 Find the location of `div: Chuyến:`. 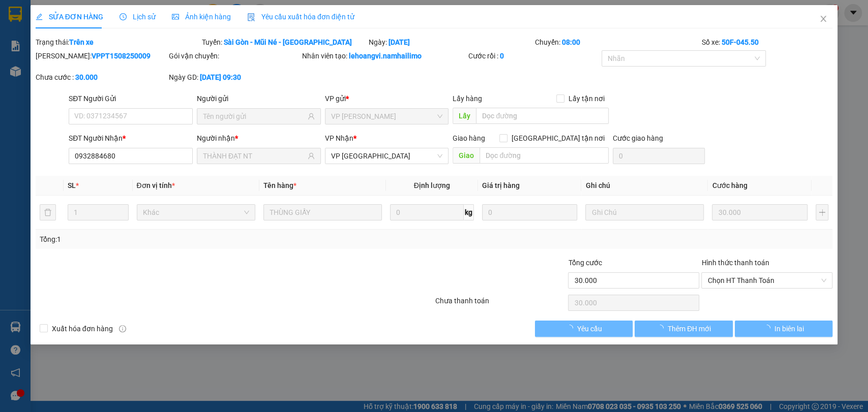

div: Chuyến: is located at coordinates (617, 42).